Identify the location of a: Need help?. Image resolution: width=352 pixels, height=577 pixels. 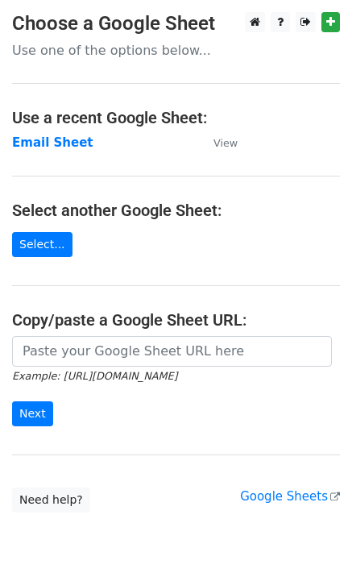
(51, 500).